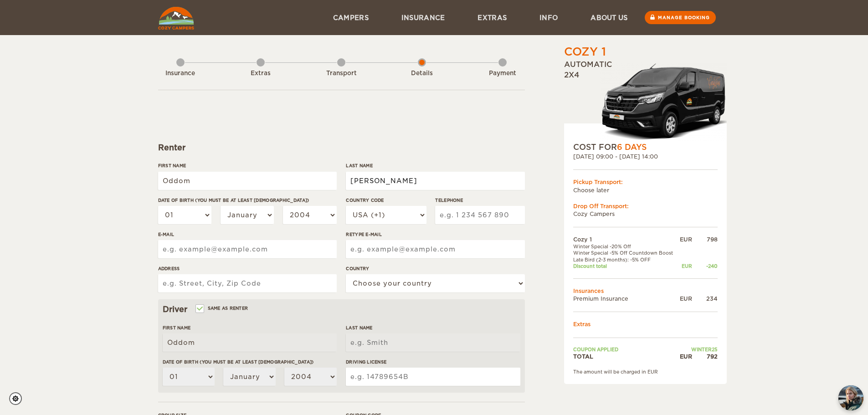  What do you see at coordinates (435, 269) in the screenshot?
I see `label: Country` at bounding box center [435, 269].